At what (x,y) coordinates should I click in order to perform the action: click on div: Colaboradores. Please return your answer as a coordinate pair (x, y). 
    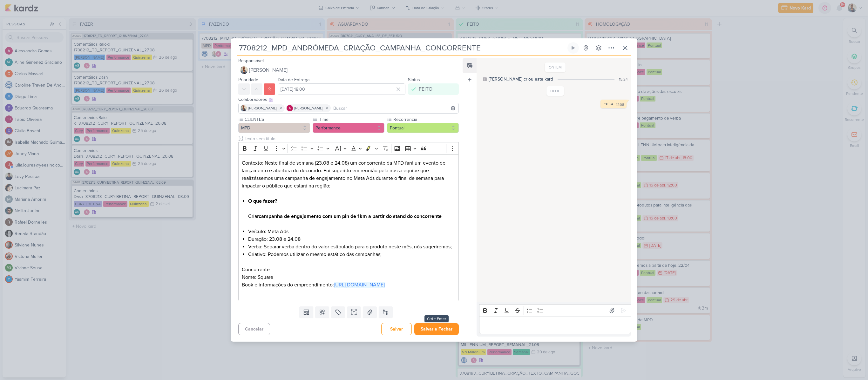
    Looking at the image, I should click on (349, 100).